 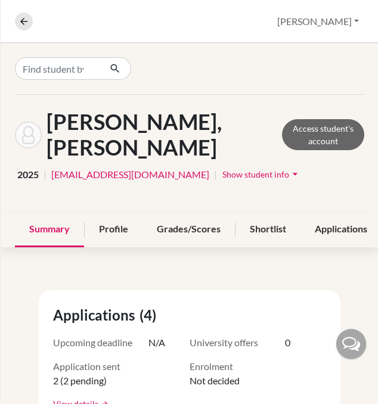 I want to click on span: University offers, so click(x=237, y=342).